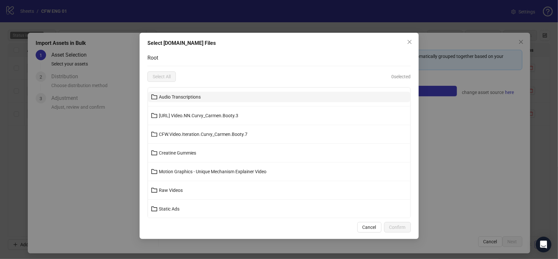 The width and height of the screenshot is (558, 259). I want to click on button: Audio Transcriptions, so click(279, 97).